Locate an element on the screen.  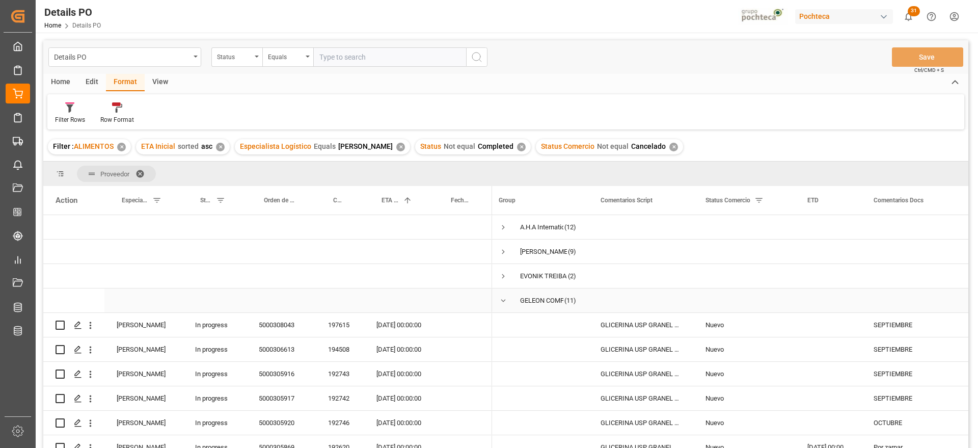
div: Row Format is located at coordinates (117, 120).